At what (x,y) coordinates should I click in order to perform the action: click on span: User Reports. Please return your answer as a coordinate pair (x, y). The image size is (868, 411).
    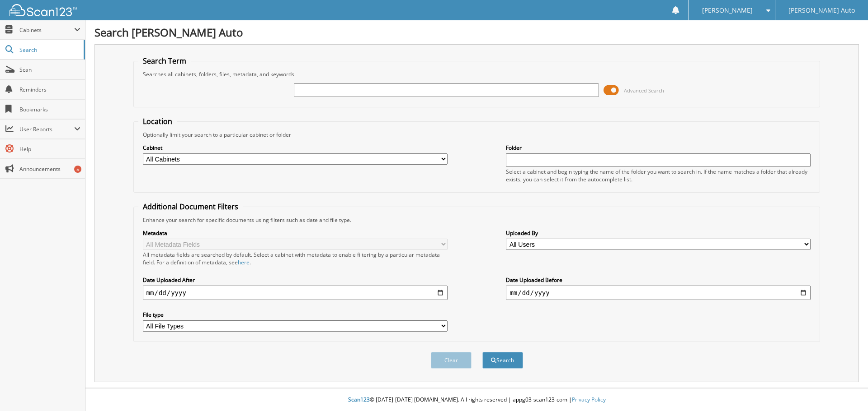
    Looking at the image, I should click on (47, 129).